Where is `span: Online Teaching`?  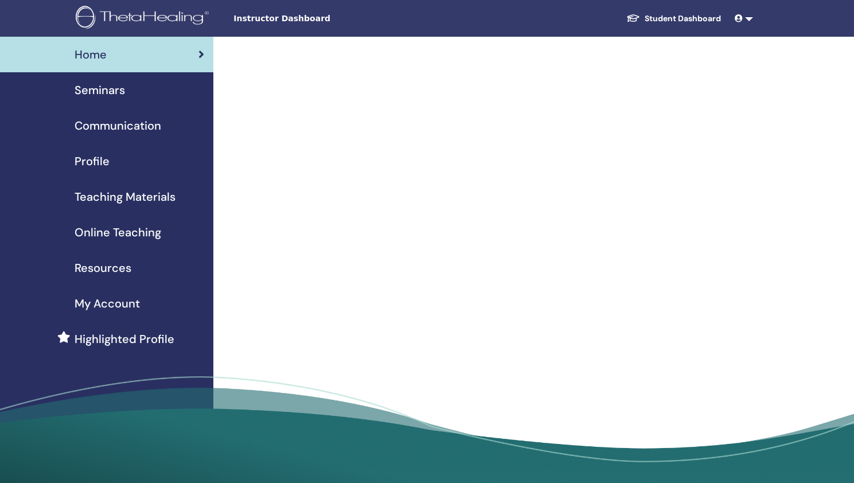
span: Online Teaching is located at coordinates (118, 232).